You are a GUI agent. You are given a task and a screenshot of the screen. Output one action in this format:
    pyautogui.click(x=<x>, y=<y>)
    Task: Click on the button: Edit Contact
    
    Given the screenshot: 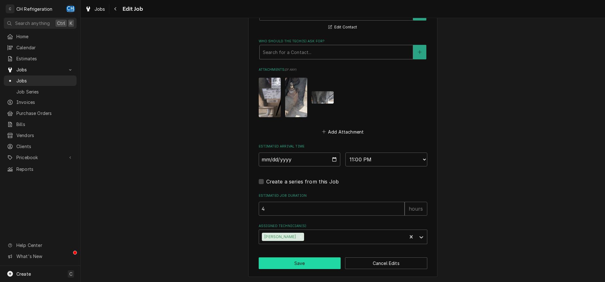 What is the action you would take?
    pyautogui.click(x=343, y=27)
    